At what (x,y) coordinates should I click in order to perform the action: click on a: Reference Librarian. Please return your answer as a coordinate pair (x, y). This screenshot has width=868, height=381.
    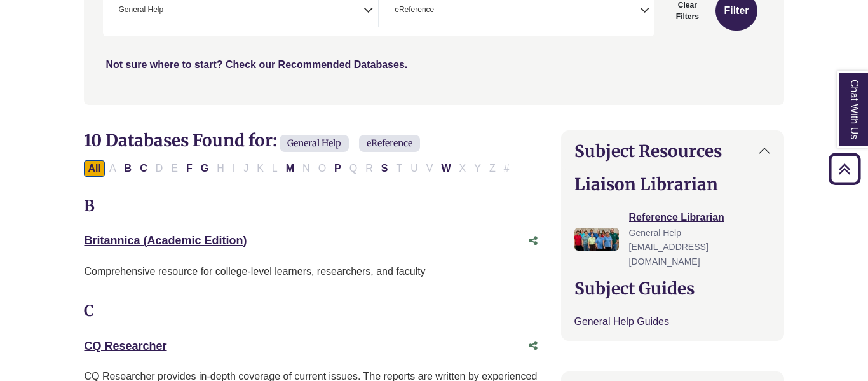
    Looking at the image, I should click on (677, 217).